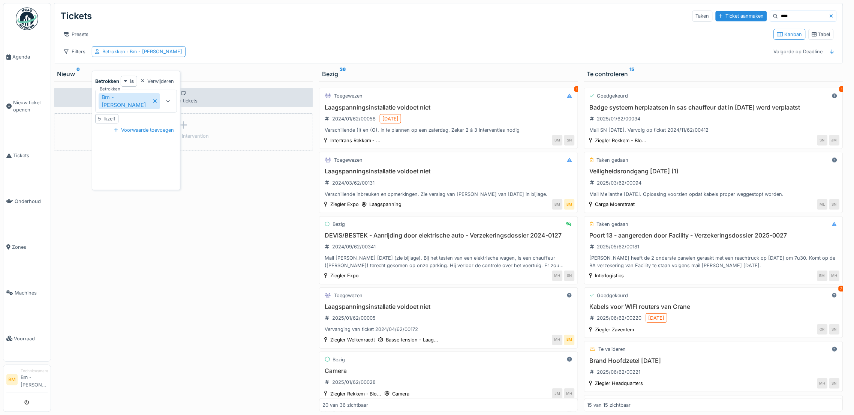 Image resolution: width=854 pixels, height=415 pixels. I want to click on div: 2025/03/62/00094, so click(619, 183).